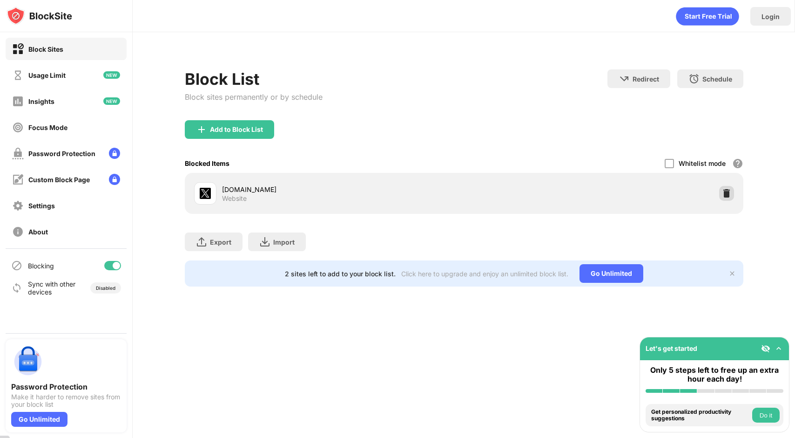 The height and width of the screenshot is (438, 795). I want to click on img: password-protection-off.svg, so click(18, 153).